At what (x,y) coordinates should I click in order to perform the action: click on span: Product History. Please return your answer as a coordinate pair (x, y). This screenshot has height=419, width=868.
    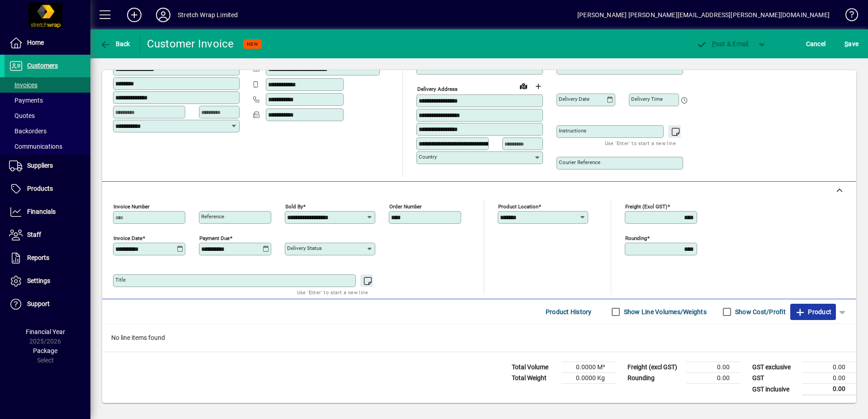
    Looking at the image, I should click on (569, 312).